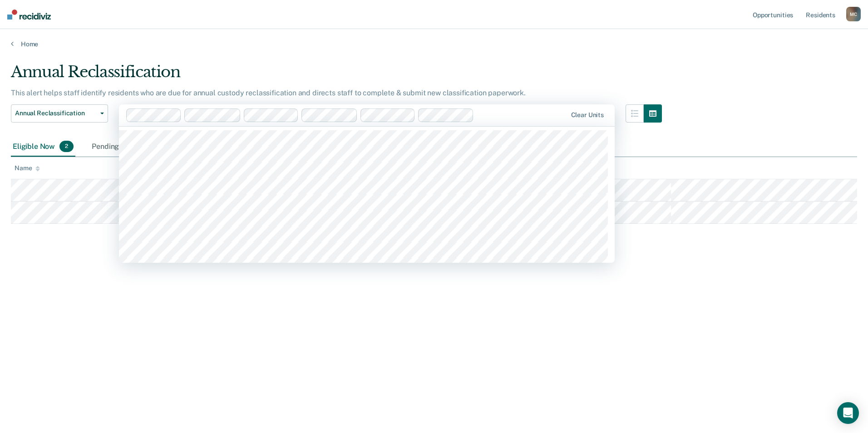 The width and height of the screenshot is (868, 433). What do you see at coordinates (59, 113) in the screenshot?
I see `button: Annual Reclassification` at bounding box center [59, 113].